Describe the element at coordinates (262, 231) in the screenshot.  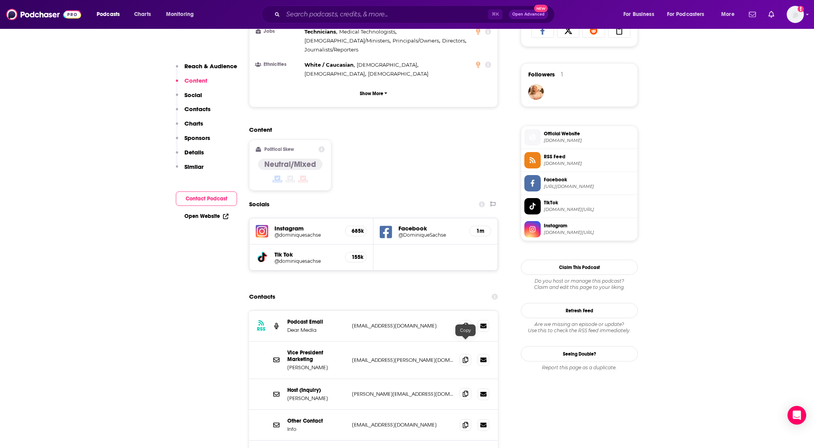
I see `img: iconImage` at that location.